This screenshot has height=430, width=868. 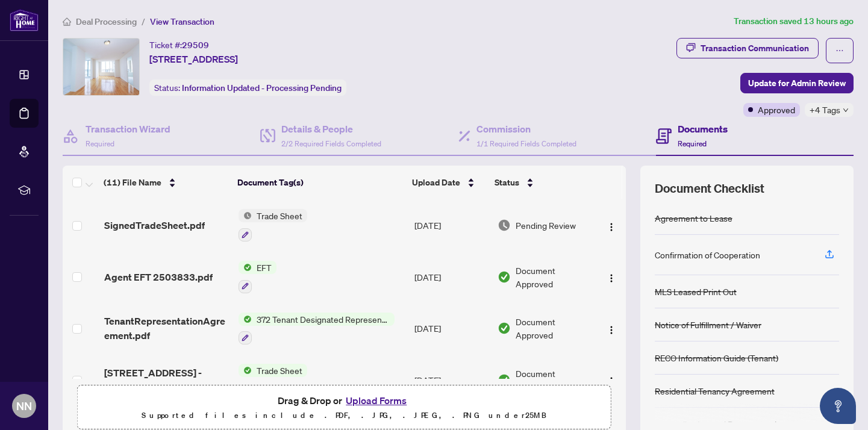 What do you see at coordinates (132, 182) in the screenshot?
I see `span: (11) File Name` at bounding box center [132, 182].